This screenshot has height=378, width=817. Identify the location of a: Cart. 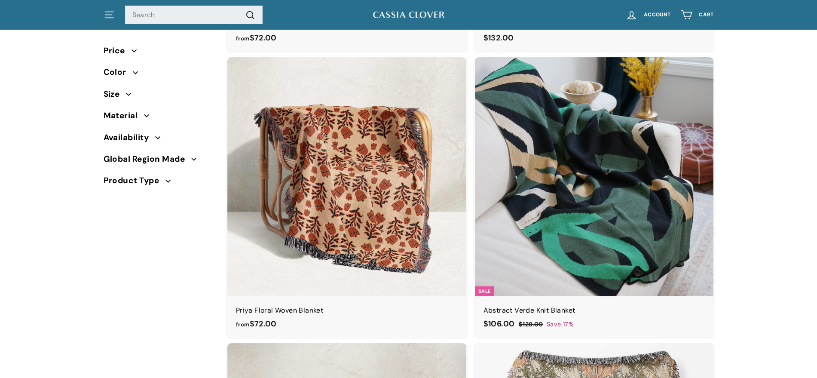
(697, 15).